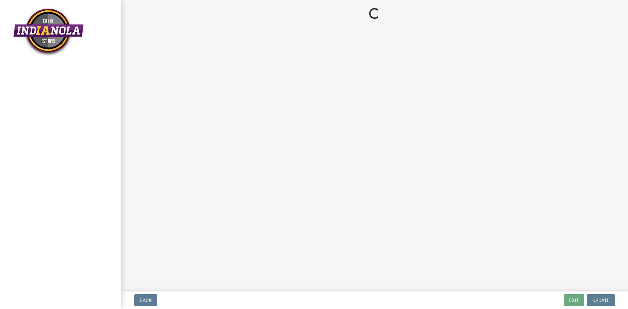 The height and width of the screenshot is (309, 628). I want to click on button: Update, so click(601, 300).